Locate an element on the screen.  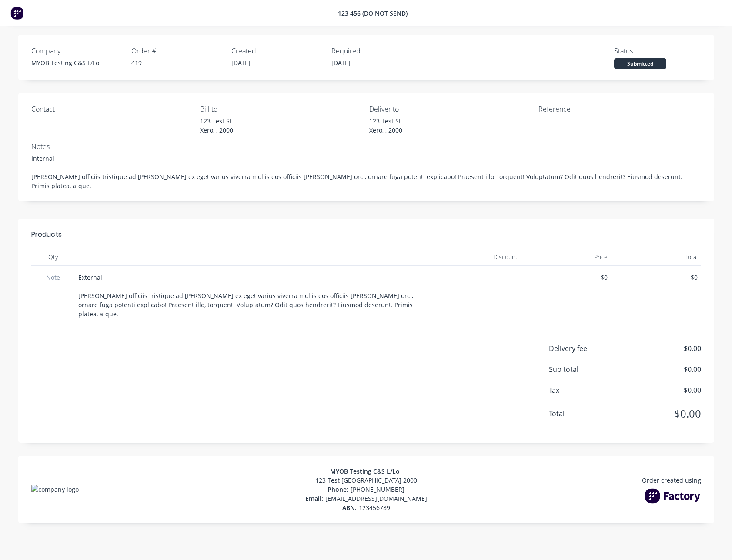
div: Order # is located at coordinates (181, 51).